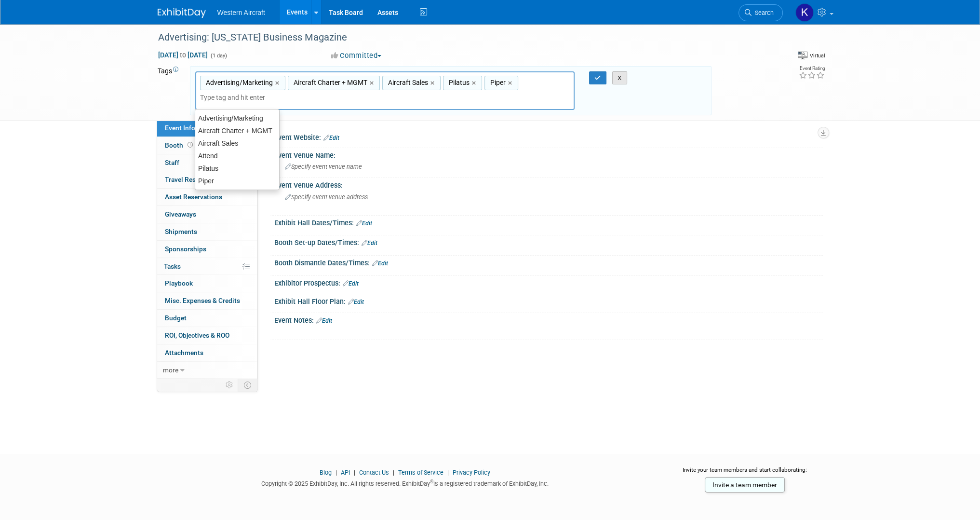 The height and width of the screenshot is (520, 980). What do you see at coordinates (169, 91) in the screenshot?
I see `td: Tags` at bounding box center [169, 91].